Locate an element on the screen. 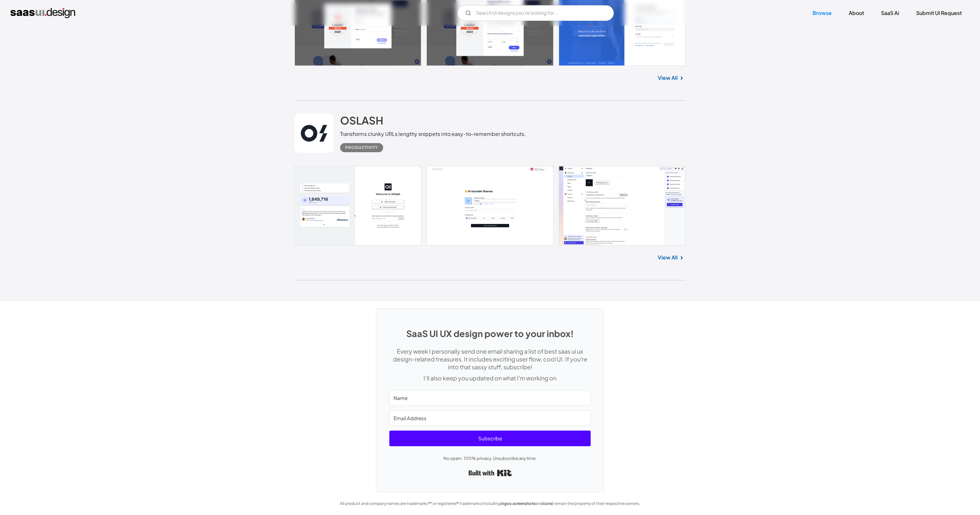 This screenshot has width=980, height=515. em: logos is located at coordinates (505, 503).